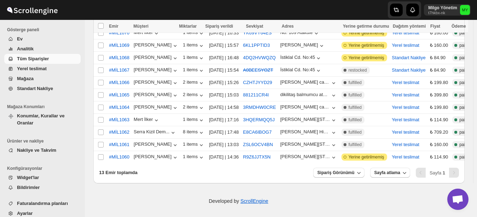  What do you see at coordinates (119, 70) in the screenshot?
I see `span: #MİL1067` at bounding box center [119, 70].